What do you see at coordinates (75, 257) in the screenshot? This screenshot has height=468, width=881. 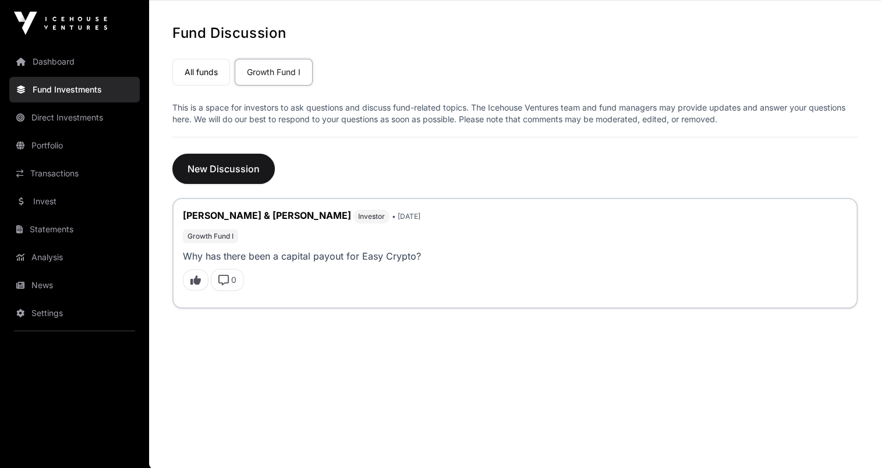 I see `a: Analysis` at bounding box center [75, 257].